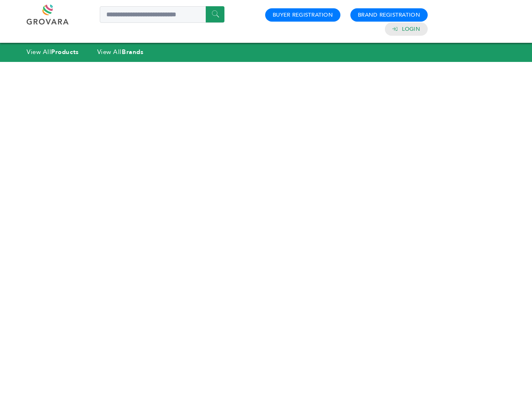  Describe the element at coordinates (133, 52) in the screenshot. I see `strong: Brands` at that location.